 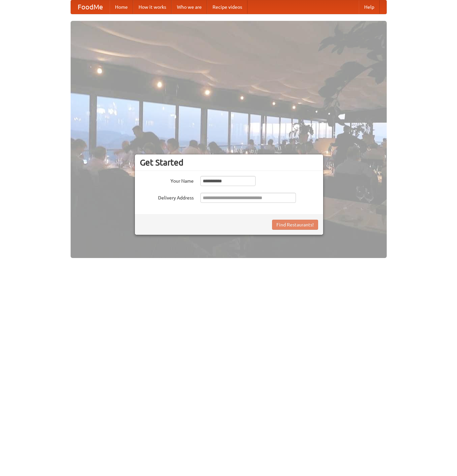 What do you see at coordinates (369, 7) in the screenshot?
I see `a: Help` at bounding box center [369, 7].